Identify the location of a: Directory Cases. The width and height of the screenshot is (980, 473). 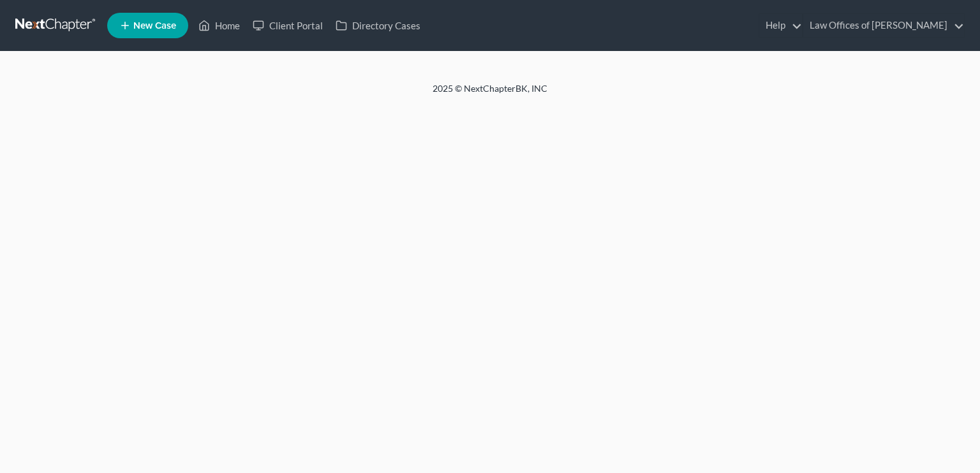
(378, 26).